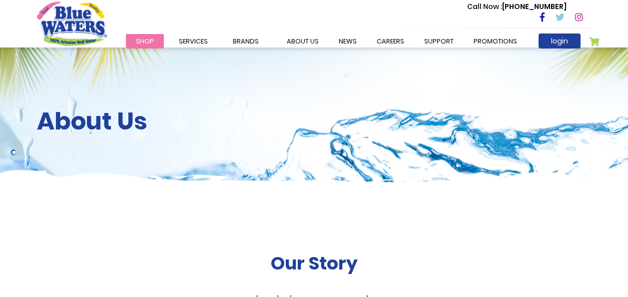 The image size is (628, 297). I want to click on a: careers, so click(390, 41).